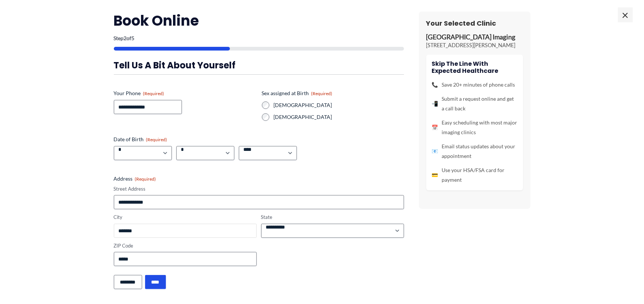  What do you see at coordinates (185, 217) in the screenshot?
I see `label: City` at bounding box center [185, 217].